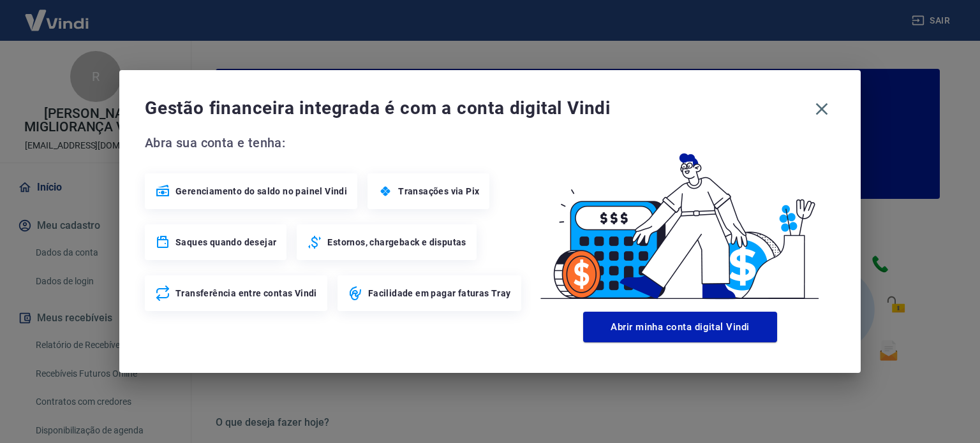 The width and height of the screenshot is (980, 443). I want to click on span: Gerenciamento do saldo no painel Vindi, so click(261, 191).